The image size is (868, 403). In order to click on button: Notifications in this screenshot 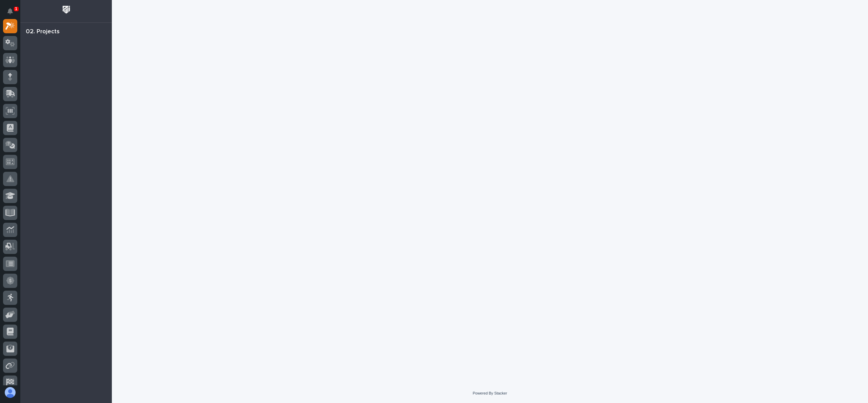, I will do `click(10, 11)`.